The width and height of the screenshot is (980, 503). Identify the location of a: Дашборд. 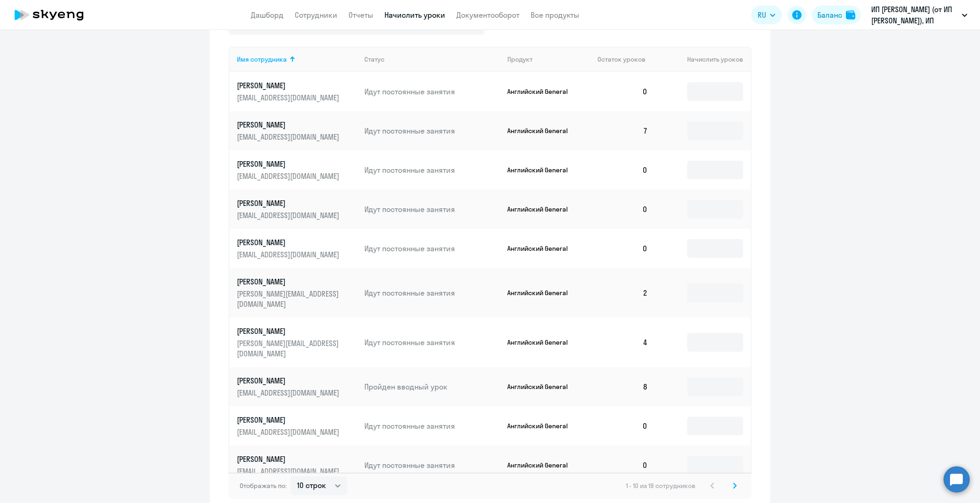
(267, 15).